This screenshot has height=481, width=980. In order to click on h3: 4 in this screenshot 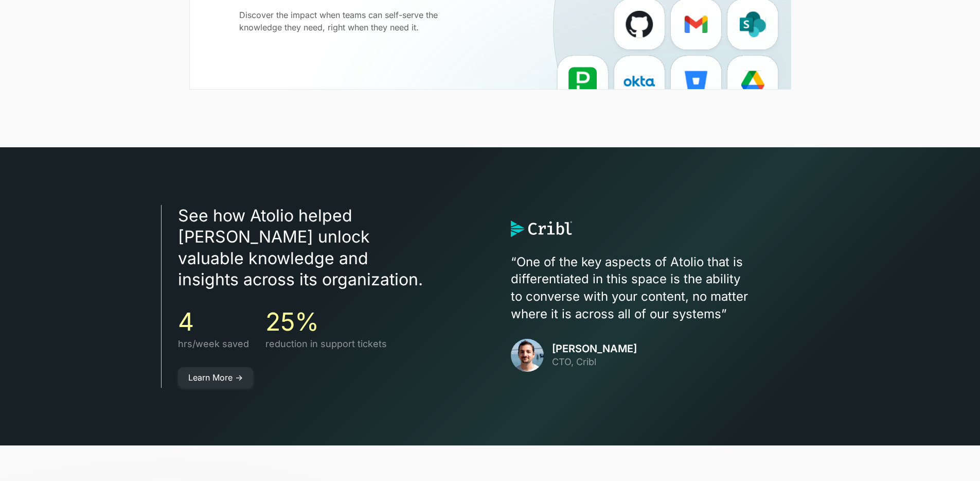, I will do `click(213, 322)`.